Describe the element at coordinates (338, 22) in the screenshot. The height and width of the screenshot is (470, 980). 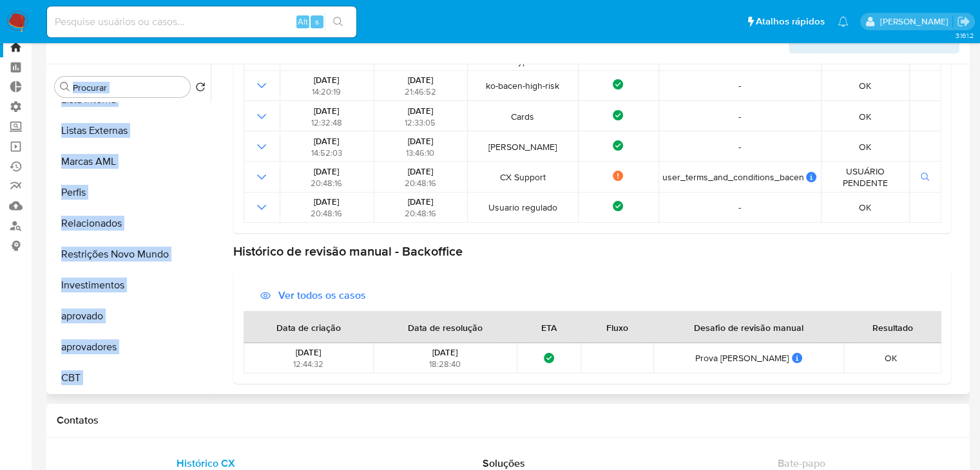
I see `button: search-icon` at that location.